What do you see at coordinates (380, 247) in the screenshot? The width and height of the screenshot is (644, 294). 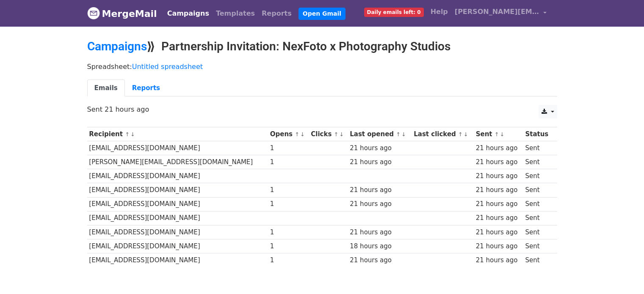 I see `div: 18 hours ago` at bounding box center [380, 247].